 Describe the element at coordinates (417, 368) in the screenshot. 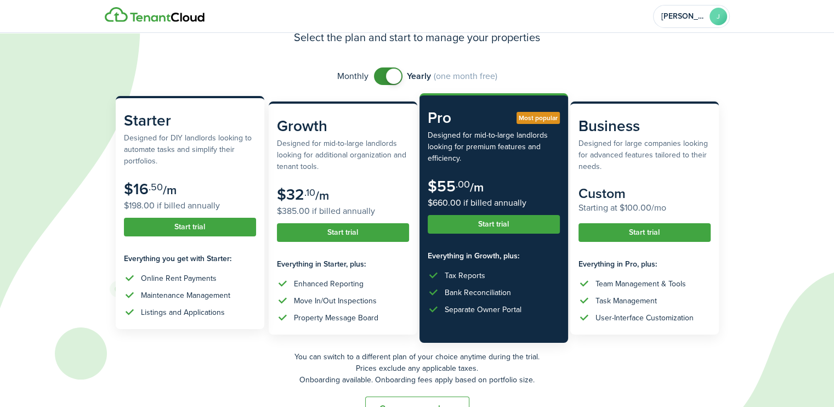

I see `p: You can switch to a different plan of your choice anytime during the trial. Prices exclude any ap...` at that location.